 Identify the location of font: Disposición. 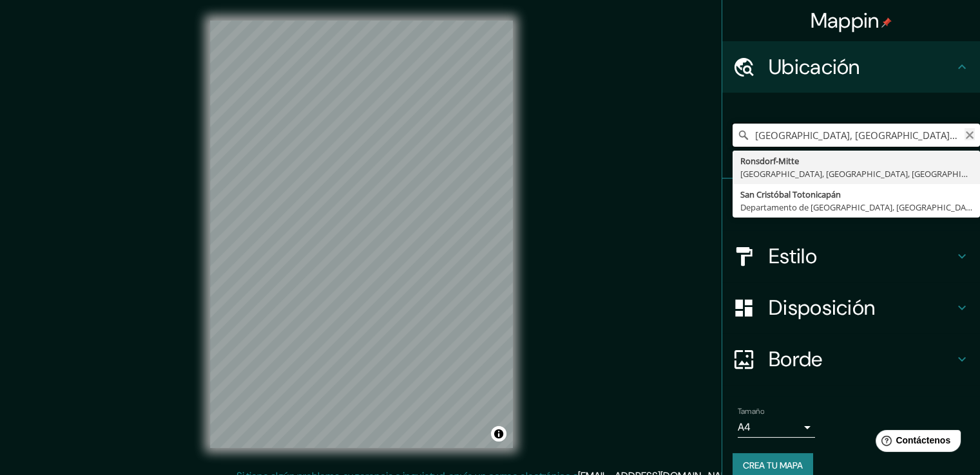
(821, 308).